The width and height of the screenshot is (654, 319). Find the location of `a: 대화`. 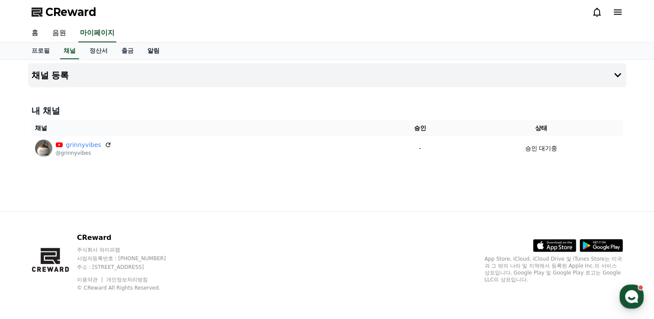

a: 대화 is located at coordinates (84, 258).